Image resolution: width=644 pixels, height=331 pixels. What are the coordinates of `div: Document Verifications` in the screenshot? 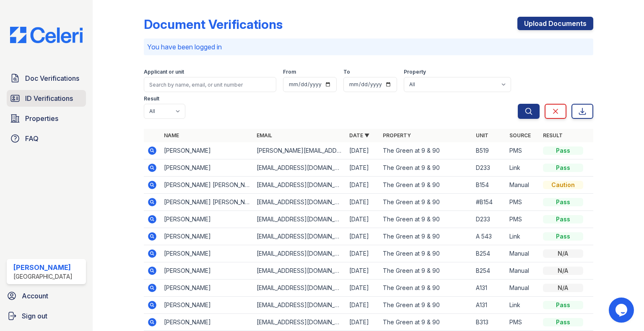 It's located at (213, 24).